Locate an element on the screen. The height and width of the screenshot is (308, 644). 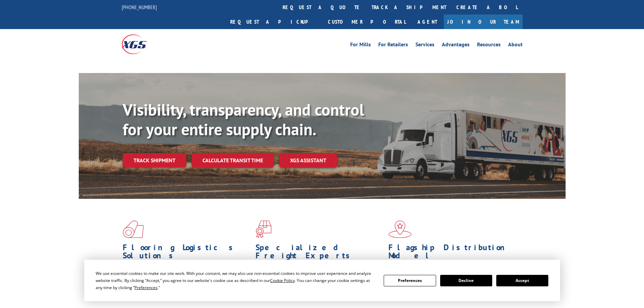
a: Track shipment is located at coordinates (155, 161).